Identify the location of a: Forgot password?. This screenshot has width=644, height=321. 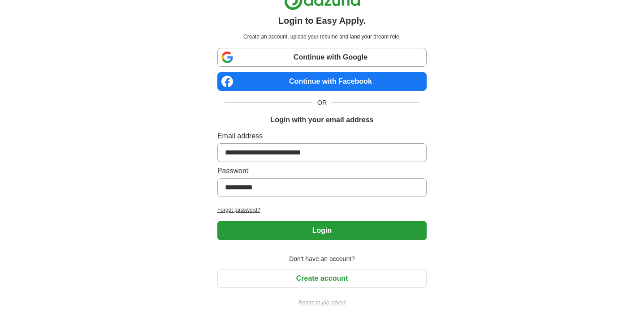
(322, 210).